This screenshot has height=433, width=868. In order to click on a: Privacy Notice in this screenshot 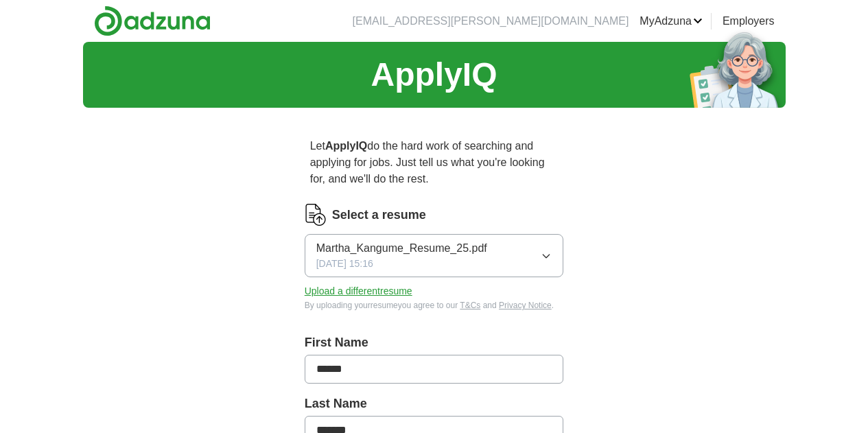, I will do `click(525, 305)`.